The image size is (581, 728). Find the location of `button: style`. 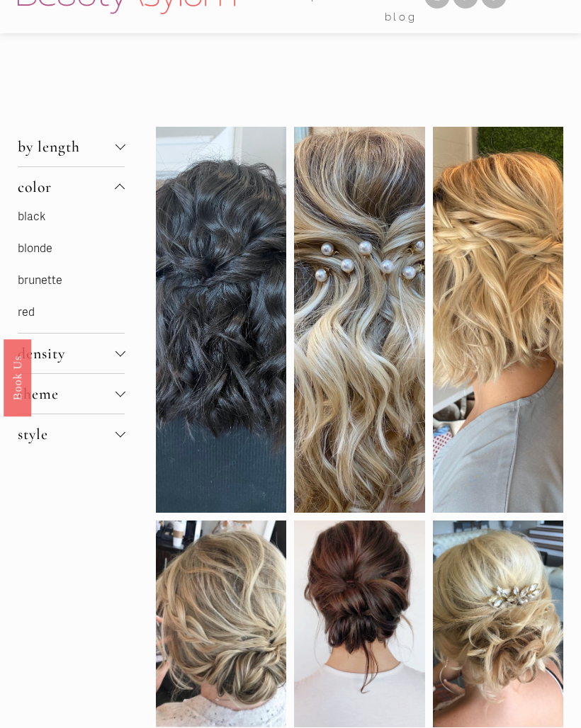

button: style is located at coordinates (71, 434).